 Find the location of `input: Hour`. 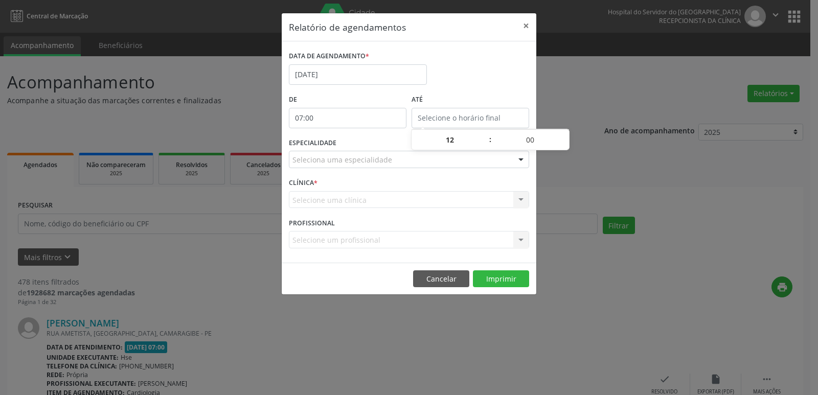

input: Hour is located at coordinates (450, 140).